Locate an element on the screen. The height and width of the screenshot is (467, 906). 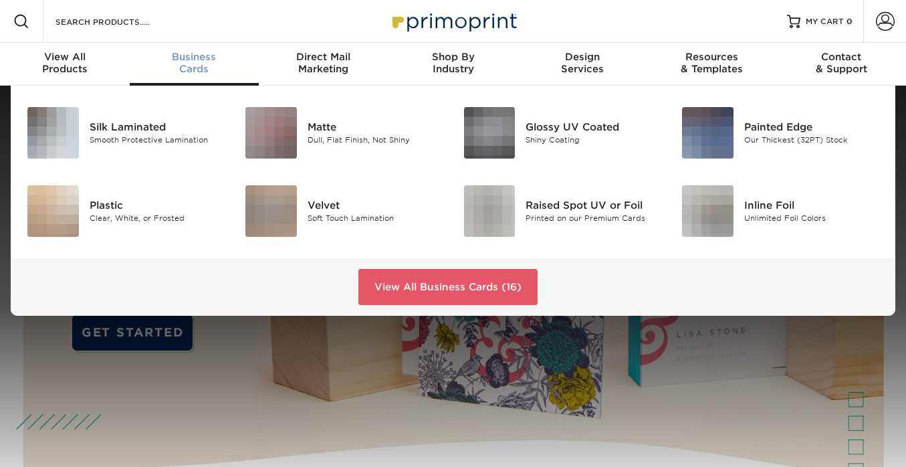
div: Our Thickest (32PT) Stock is located at coordinates (812, 140).